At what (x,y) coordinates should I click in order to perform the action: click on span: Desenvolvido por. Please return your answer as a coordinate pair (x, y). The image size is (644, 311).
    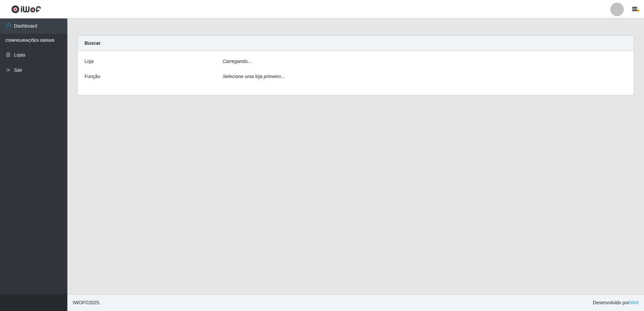
    Looking at the image, I should click on (616, 303).